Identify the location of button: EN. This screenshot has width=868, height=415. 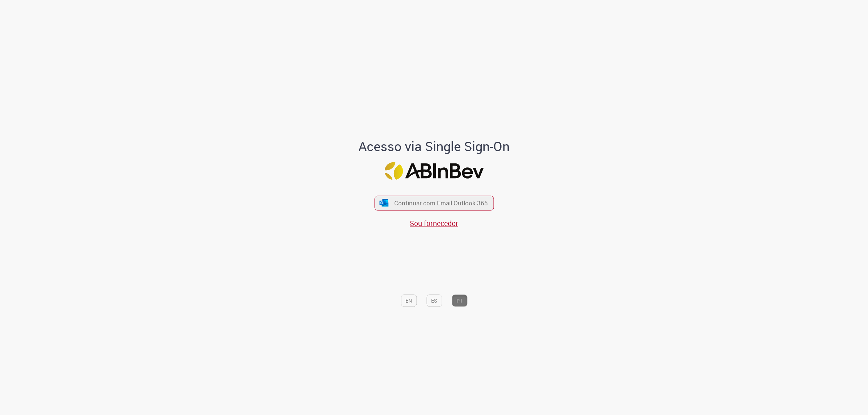
(408, 301).